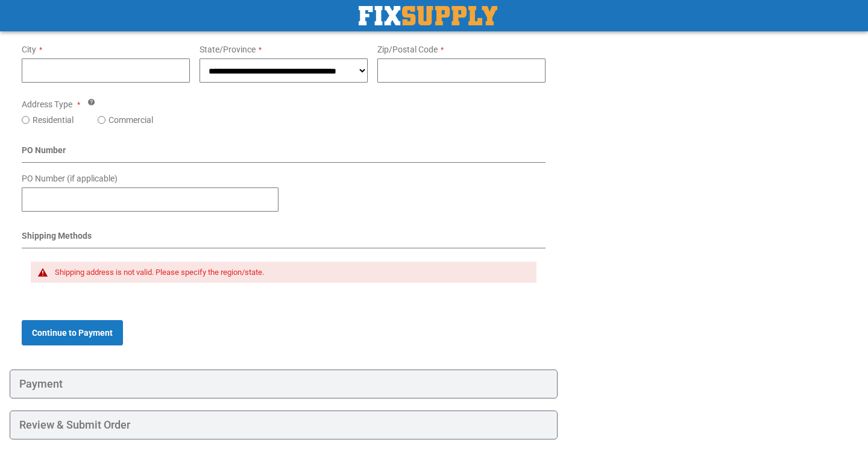  Describe the element at coordinates (428, 16) in the screenshot. I see `a: store logo` at that location.